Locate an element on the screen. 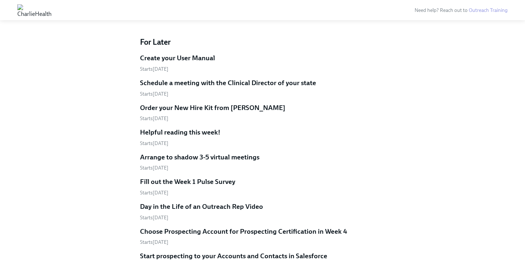 This screenshot has width=525, height=264. h5: Fill out the Week 1 Pulse Survey is located at coordinates (188, 182).